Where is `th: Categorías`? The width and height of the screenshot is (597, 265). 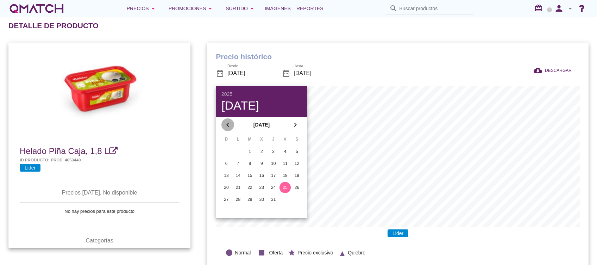
th: Categorías is located at coordinates (99, 240).